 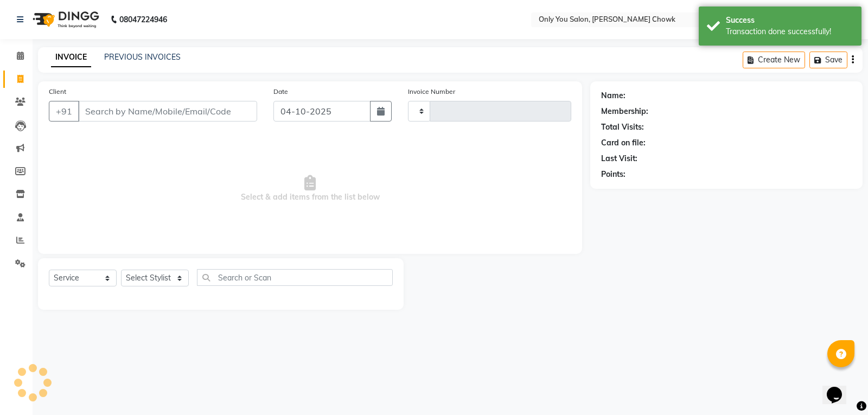 I want to click on input: Search or Scan, so click(x=294, y=277).